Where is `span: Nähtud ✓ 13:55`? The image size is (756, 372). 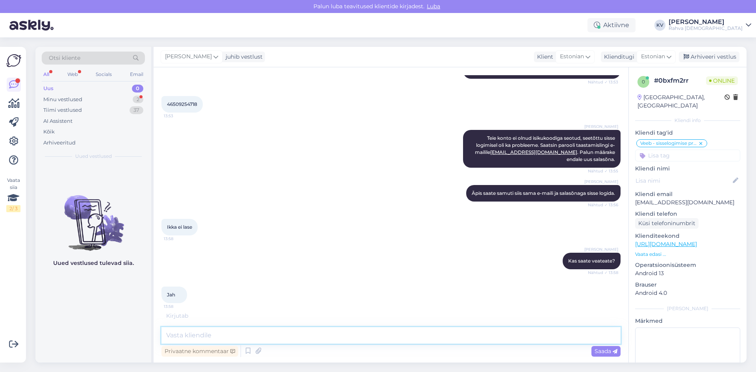 span: Nähtud ✓ 13:55 is located at coordinates (603, 171).